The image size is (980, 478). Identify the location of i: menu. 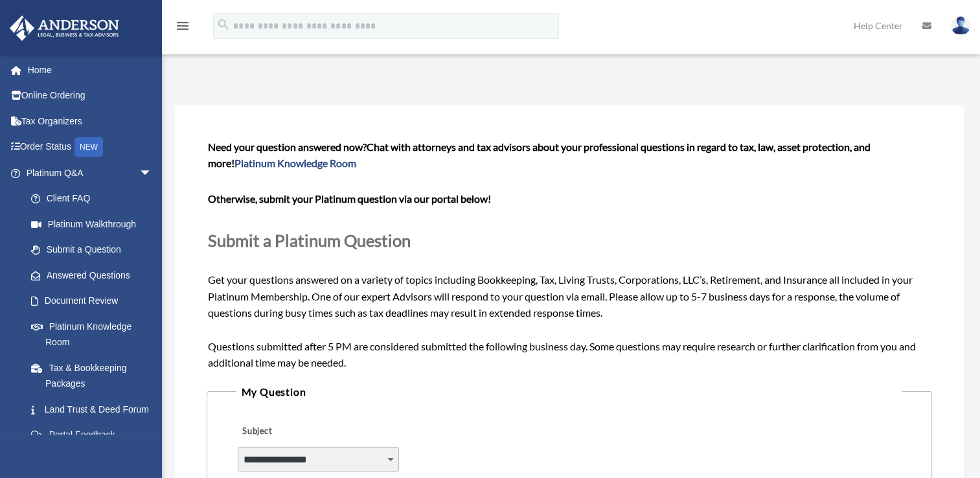
(183, 26).